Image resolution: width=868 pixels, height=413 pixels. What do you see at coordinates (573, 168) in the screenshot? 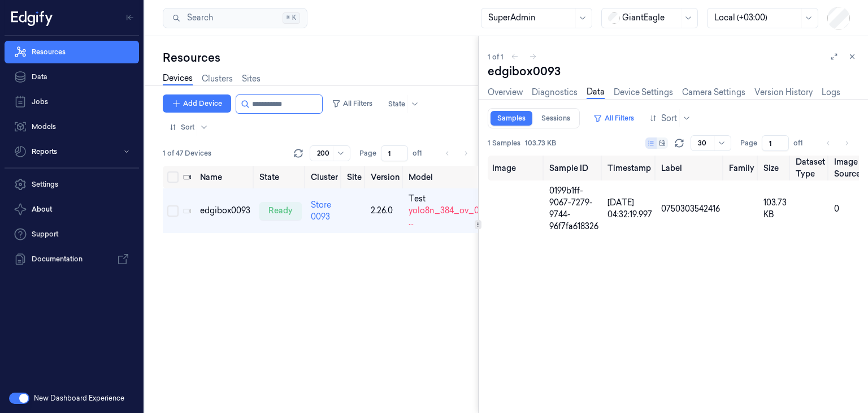
I see `th: Sample ID` at bounding box center [573, 168].